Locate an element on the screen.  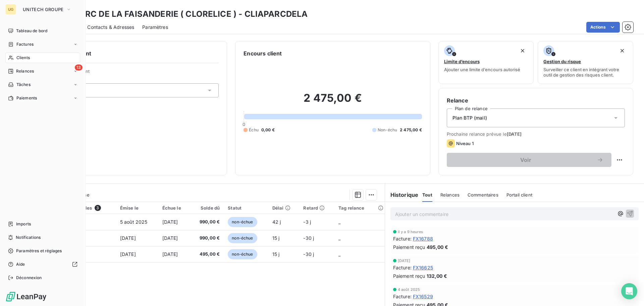
span: Notifications is located at coordinates (28, 237).